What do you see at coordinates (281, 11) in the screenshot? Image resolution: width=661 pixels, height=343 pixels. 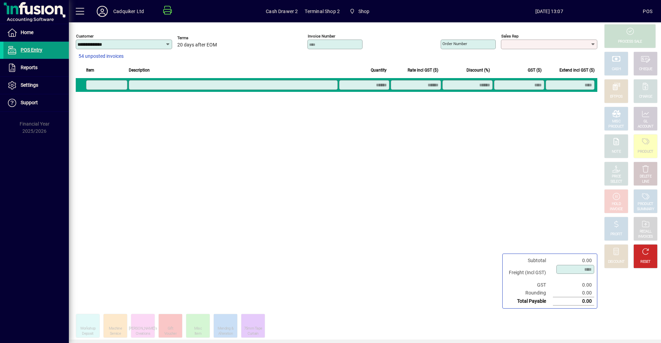 I see `span: Cash Drawer 2` at bounding box center [281, 11].